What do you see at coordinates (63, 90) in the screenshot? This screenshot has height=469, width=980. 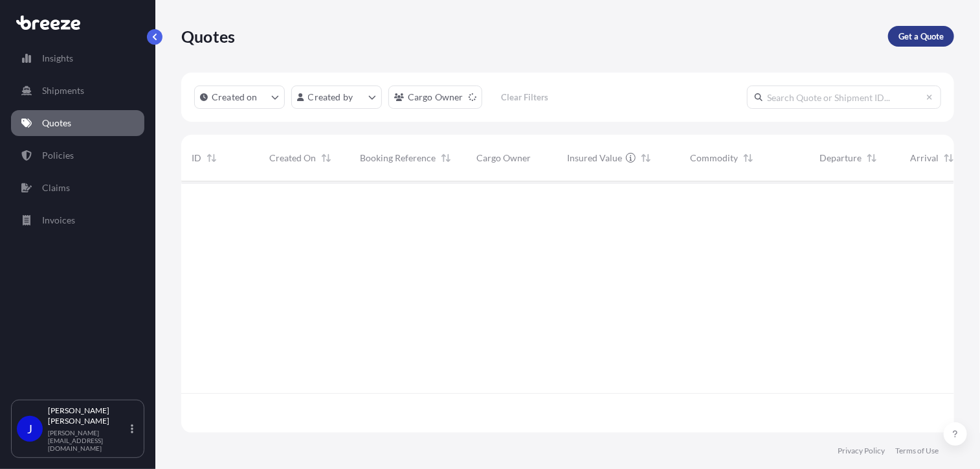 I see `p: Shipments` at bounding box center [63, 90].